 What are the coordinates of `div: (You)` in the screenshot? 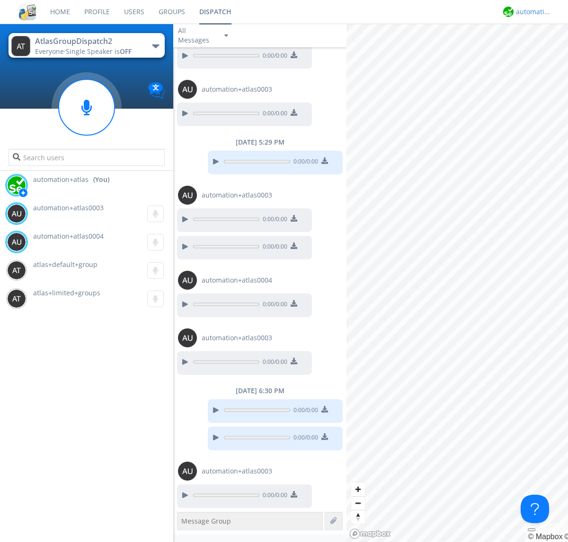 It's located at (101, 180).